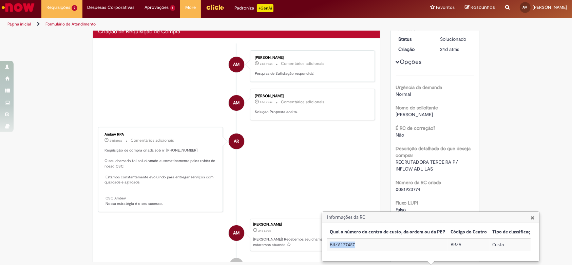 The width and height of the screenshot is (572, 265). What do you see at coordinates (533, 217) in the screenshot?
I see `button: Close` at bounding box center [533, 217].